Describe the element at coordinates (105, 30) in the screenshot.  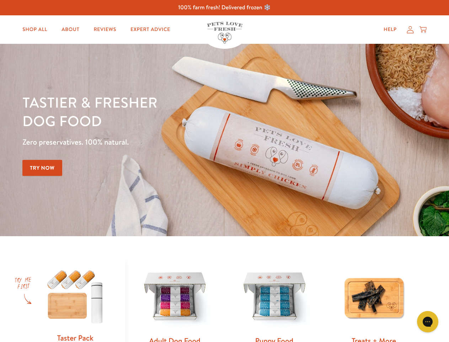
I see `a: Reviews` at that location.